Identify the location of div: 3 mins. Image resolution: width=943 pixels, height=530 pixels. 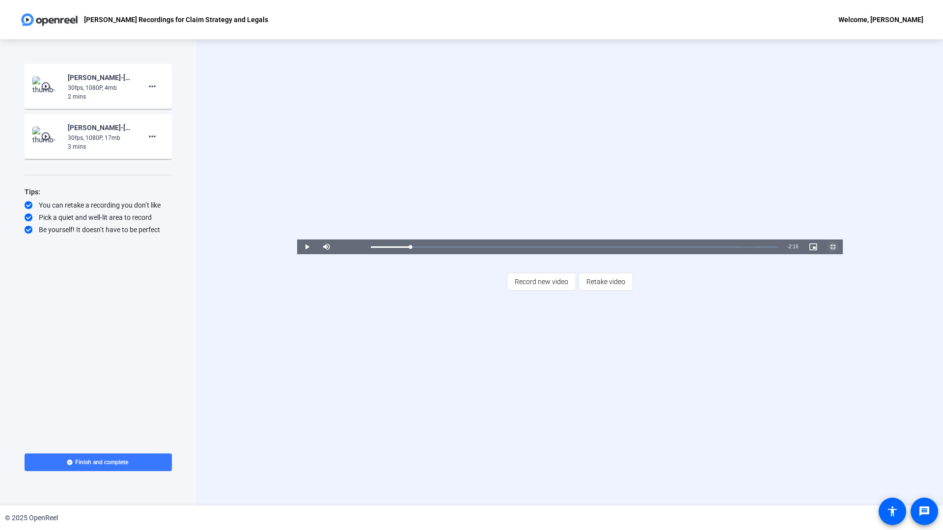
(101, 147).